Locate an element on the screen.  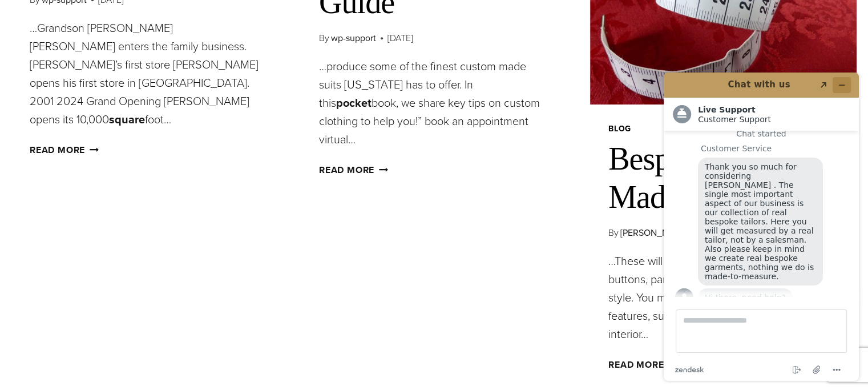
div: Customer Support is located at coordinates (119, 56).